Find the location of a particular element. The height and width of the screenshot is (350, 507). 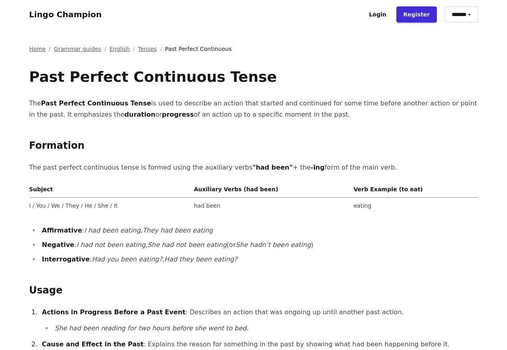

strong: "had been" is located at coordinates (273, 167).